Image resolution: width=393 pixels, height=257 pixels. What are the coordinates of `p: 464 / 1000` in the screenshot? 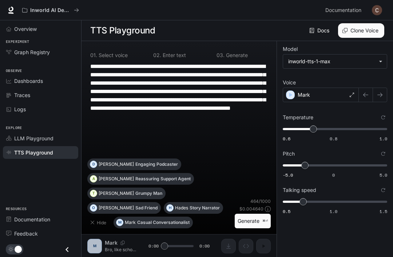 It's located at (260, 201).